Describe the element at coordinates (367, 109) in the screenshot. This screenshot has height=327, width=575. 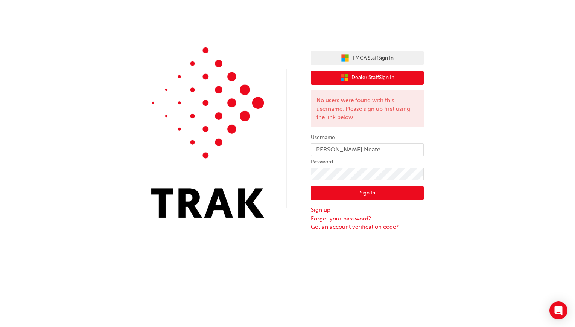
I see `div: No users were found with this username. Please sign up first using the link below.` at that location.